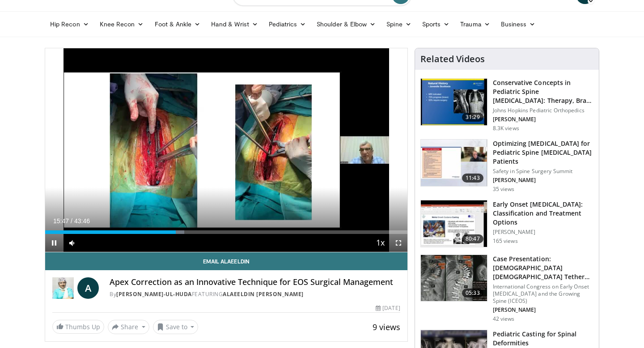 Image resolution: width=644 pixels, height=348 pixels. I want to click on a: Shoulder & Elbow, so click(346, 24).